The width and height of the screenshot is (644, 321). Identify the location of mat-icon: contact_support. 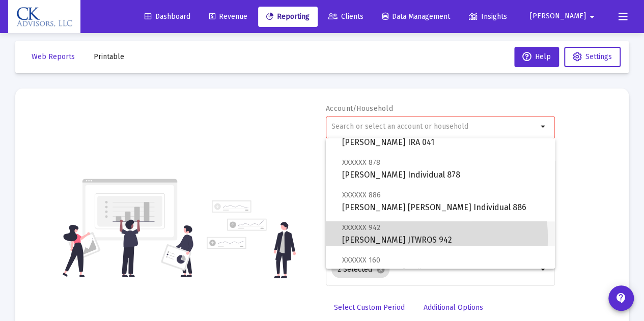
(621, 298).